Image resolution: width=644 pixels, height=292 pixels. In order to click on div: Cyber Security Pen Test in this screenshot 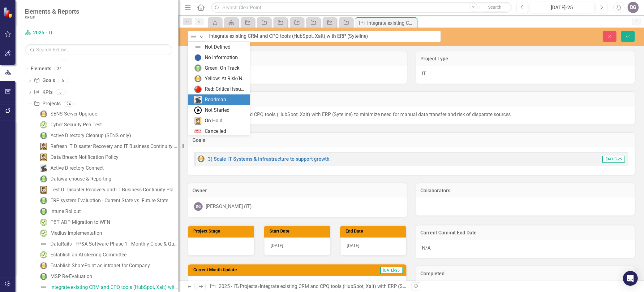, I will do `click(76, 125)`.